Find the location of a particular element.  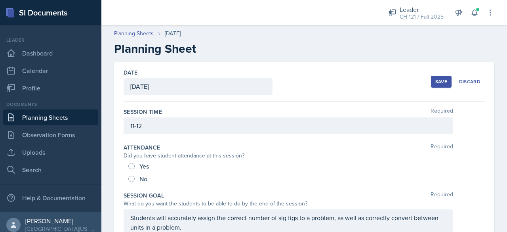

span: No is located at coordinates (143, 179).